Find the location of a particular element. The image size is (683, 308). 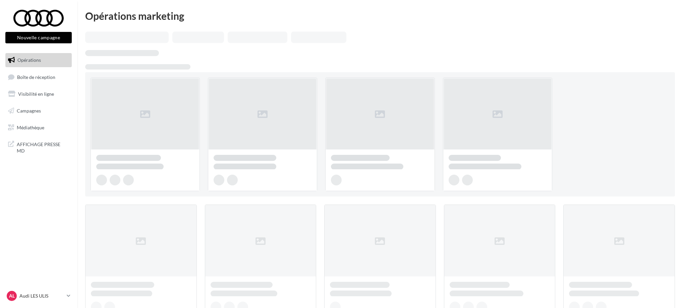

a: Campagnes is located at coordinates (39, 111).